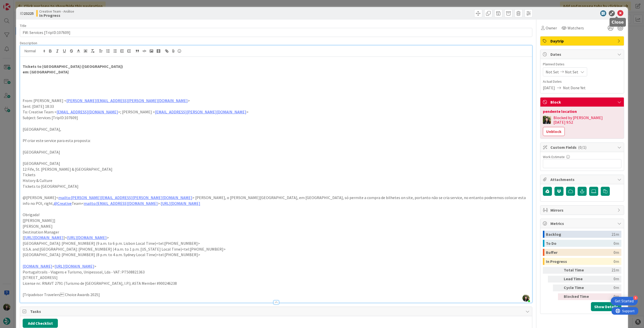  What do you see at coordinates (276, 118) in the screenshot?
I see `p: Subject: Services [TripID:107609]` at bounding box center [276, 118].